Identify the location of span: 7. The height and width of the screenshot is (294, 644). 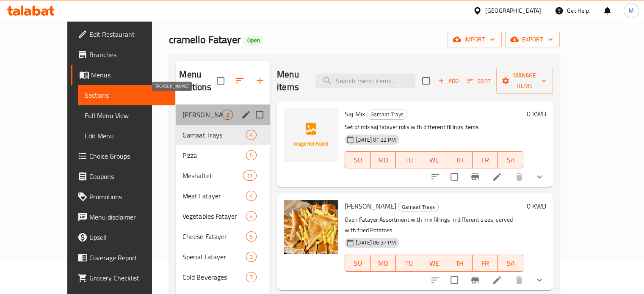
(251, 277).